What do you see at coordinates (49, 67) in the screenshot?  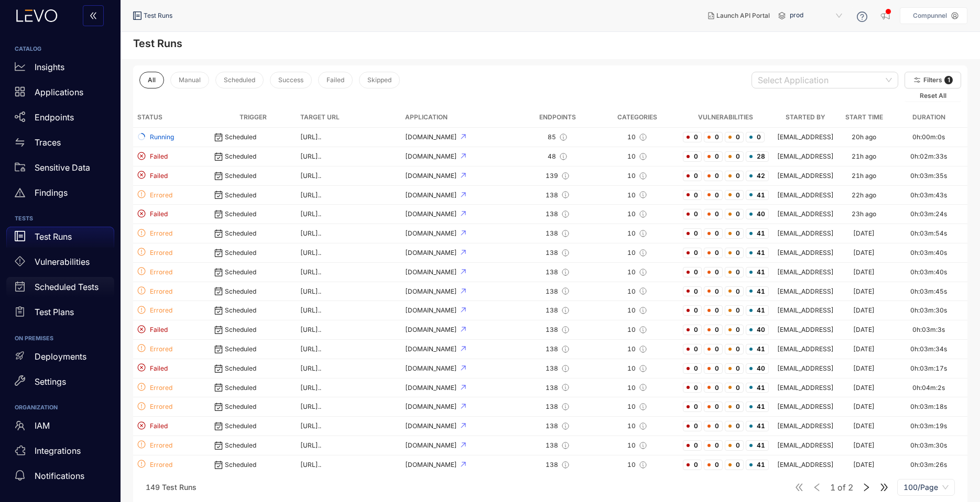 I see `p: Insights` at bounding box center [49, 67].